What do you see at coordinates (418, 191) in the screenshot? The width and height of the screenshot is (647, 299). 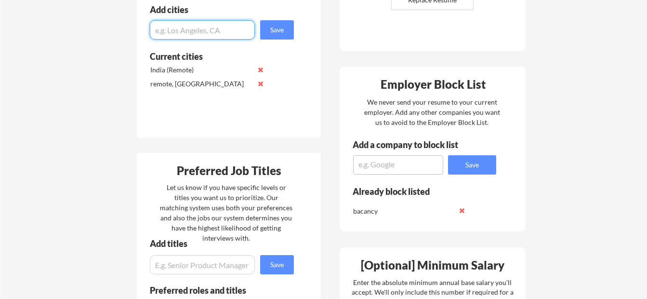 I see `div: Already block listed` at bounding box center [418, 191].